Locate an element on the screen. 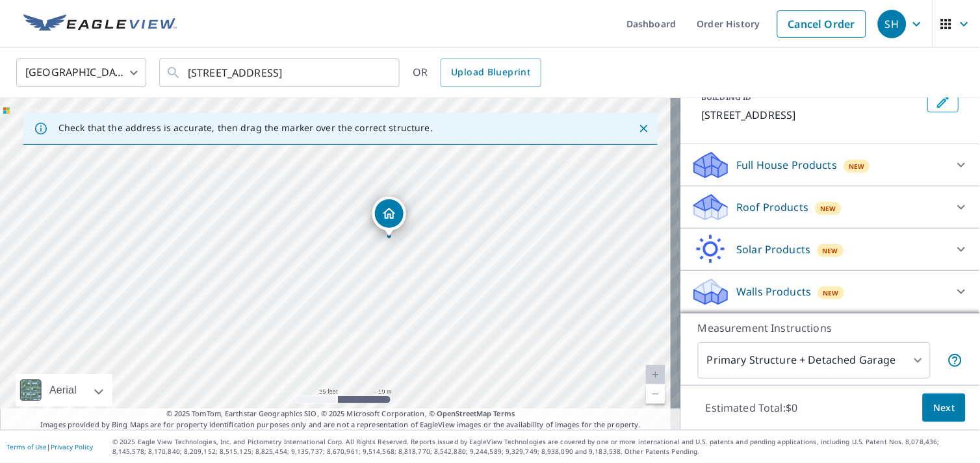  div: Dropped pin, building 1, Residential property, 995 Milford Church Rd Taylors, SC 29687 is located at coordinates (389, 217).